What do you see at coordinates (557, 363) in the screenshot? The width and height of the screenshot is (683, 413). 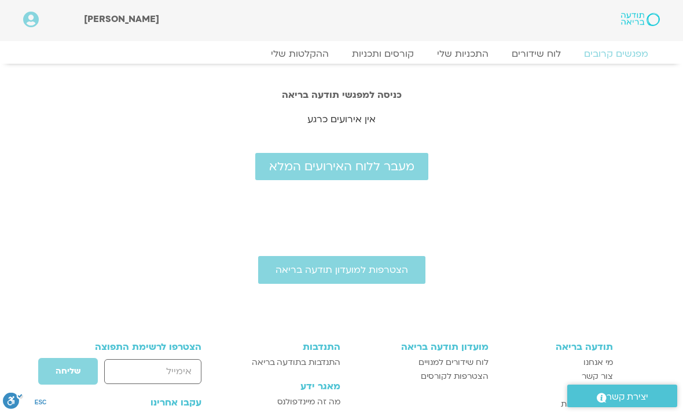 I see `a: מי אנחנו` at bounding box center [557, 363].